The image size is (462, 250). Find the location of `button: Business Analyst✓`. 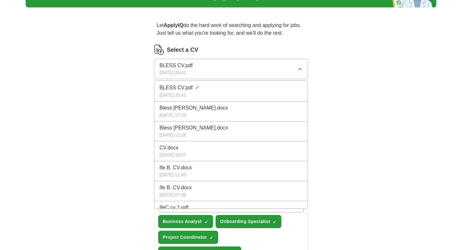

button: Business Analyst✓ is located at coordinates (186, 221).